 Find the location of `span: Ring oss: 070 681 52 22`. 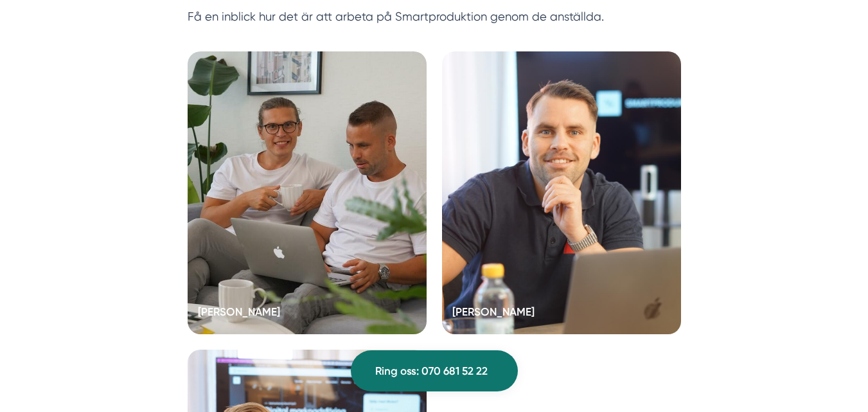

span: Ring oss: 070 681 52 22 is located at coordinates (431, 371).